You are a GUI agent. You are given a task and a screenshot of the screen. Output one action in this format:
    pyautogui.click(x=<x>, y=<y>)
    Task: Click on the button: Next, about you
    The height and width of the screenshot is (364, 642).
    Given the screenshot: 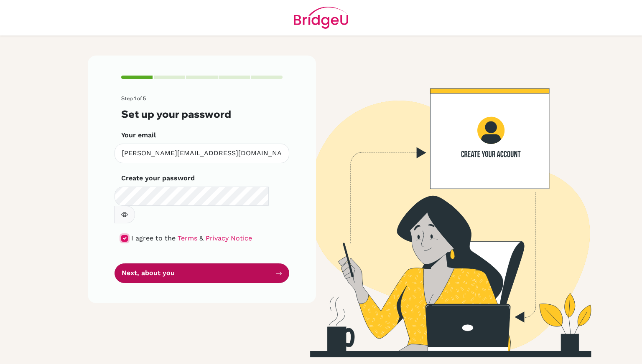 What is the action you would take?
    pyautogui.click(x=202, y=273)
    